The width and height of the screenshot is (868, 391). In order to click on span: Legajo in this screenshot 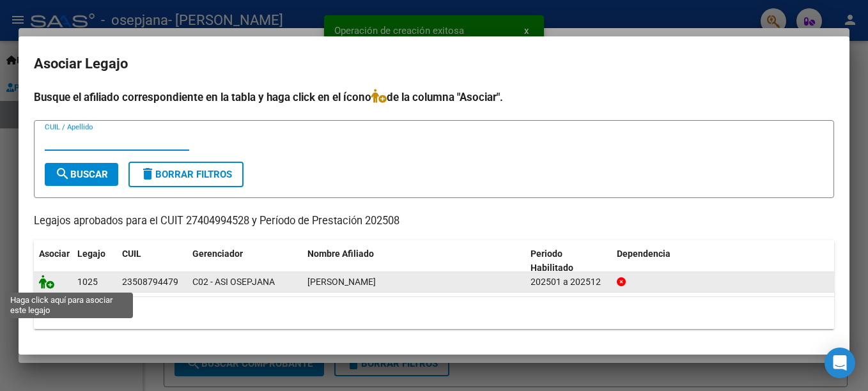, I will do `click(91, 254)`.